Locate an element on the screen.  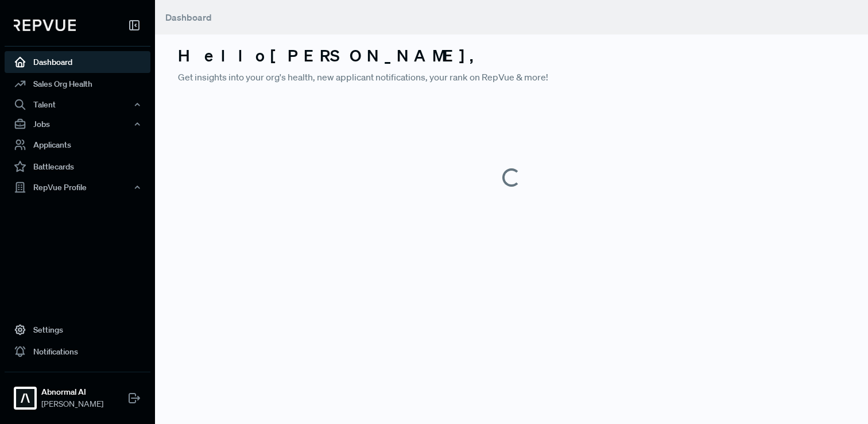
button: RepVue Profile is located at coordinates (78, 187).